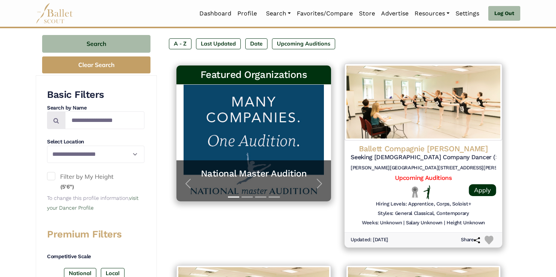  Describe the element at coordinates (233, 197) in the screenshot. I see `button: Slide 1` at that location.